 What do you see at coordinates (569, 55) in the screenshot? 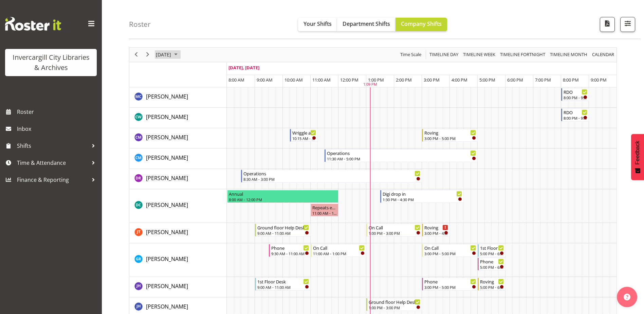
I see `button: Timeline Month` at bounding box center [569, 55].